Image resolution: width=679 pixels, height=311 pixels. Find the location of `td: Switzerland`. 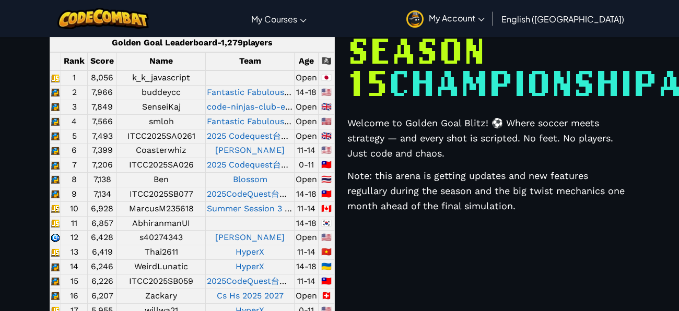

td: Switzerland is located at coordinates (326, 296).